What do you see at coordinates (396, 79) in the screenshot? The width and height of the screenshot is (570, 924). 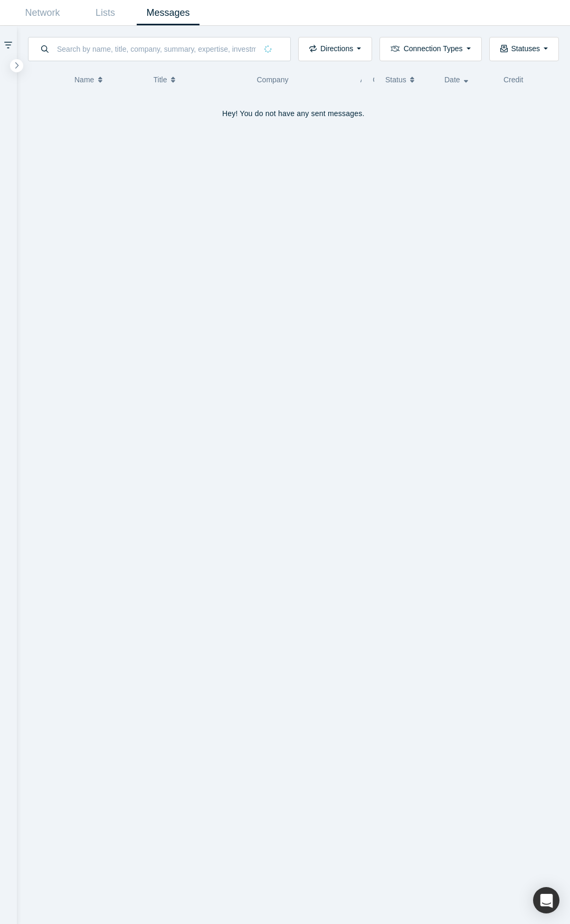 I see `span: Status` at bounding box center [396, 79].